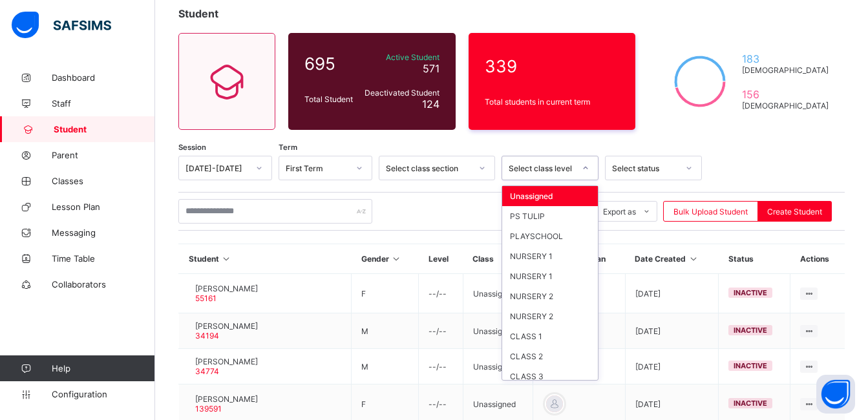  I want to click on span: Lesson Plan, so click(103, 207).